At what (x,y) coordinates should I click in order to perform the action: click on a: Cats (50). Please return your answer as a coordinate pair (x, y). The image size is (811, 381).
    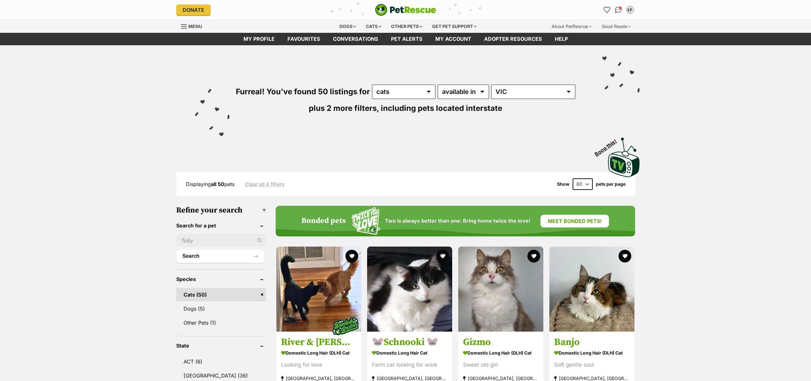
    Looking at the image, I should click on (221, 295).